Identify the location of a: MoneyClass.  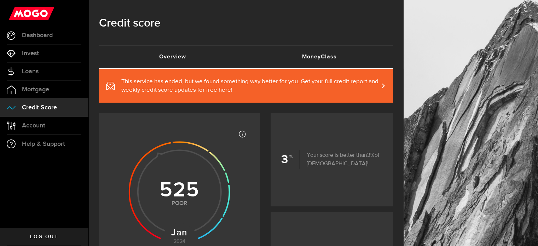
(320, 57).